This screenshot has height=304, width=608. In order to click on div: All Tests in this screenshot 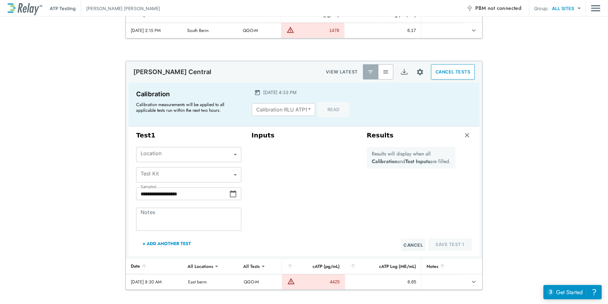, I will do `click(251, 266)`.